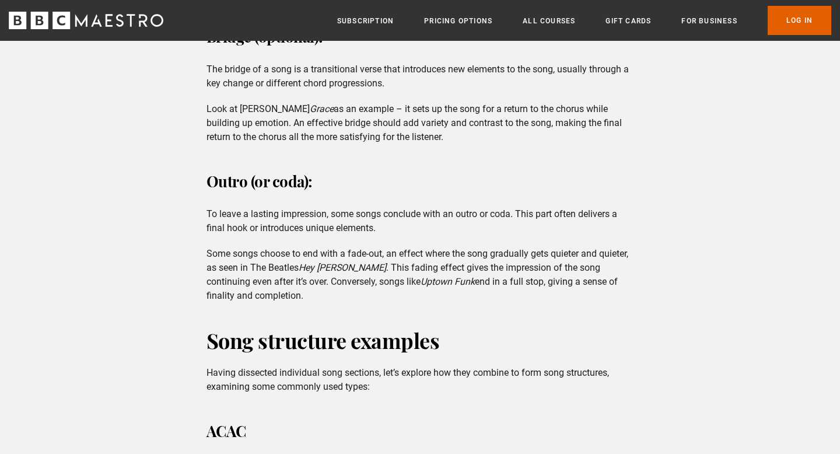 This screenshot has height=454, width=840. Describe the element at coordinates (86, 20) in the screenshot. I see `a: BBC Maestro` at that location.